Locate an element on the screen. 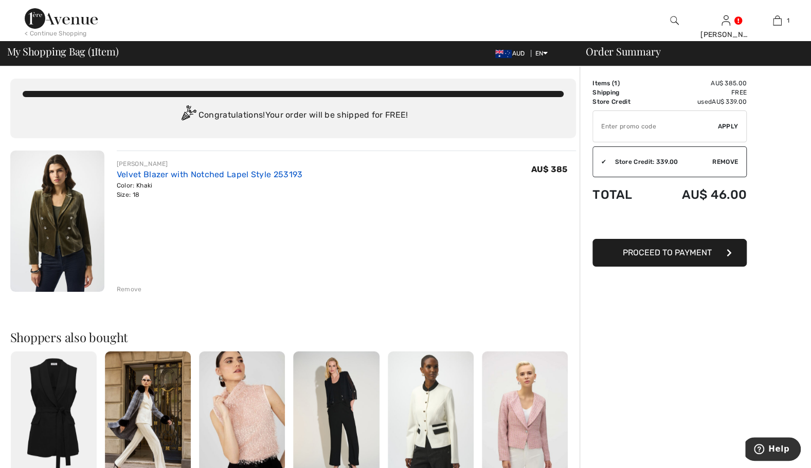 Image resolution: width=811 pixels, height=468 pixels. span: My Shopping Bag ( Item) is located at coordinates (63, 51).